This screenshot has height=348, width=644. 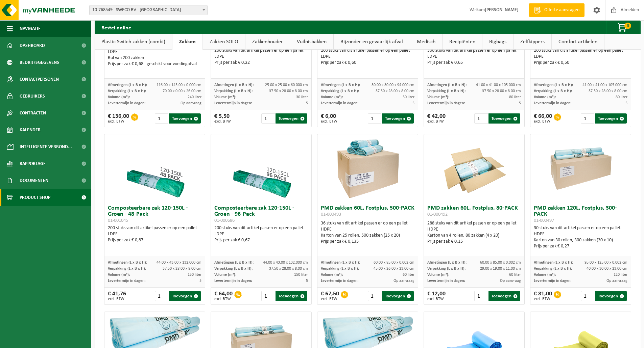 I want to click on h3: PMD zakken 60L, Fostplus, 80-PACK, so click(x=473, y=212).